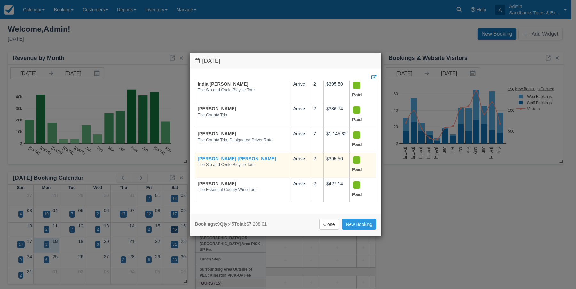  What do you see at coordinates (329, 224) in the screenshot?
I see `a: Close` at bounding box center [329, 224].